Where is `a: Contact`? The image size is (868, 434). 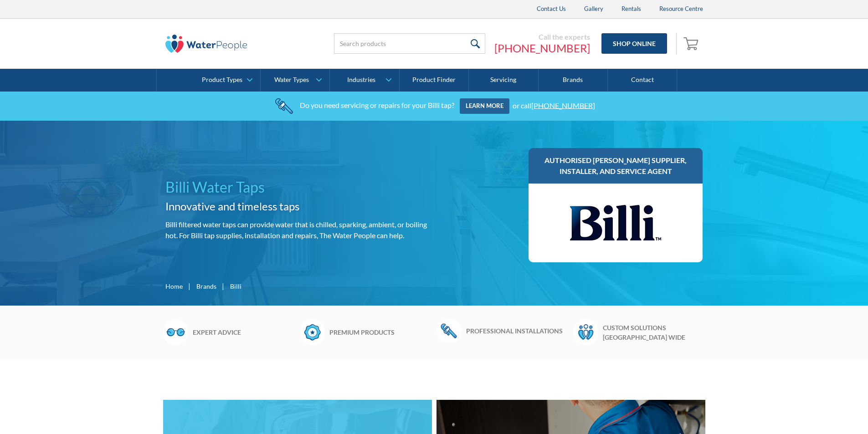
a: Contact is located at coordinates (642, 80).